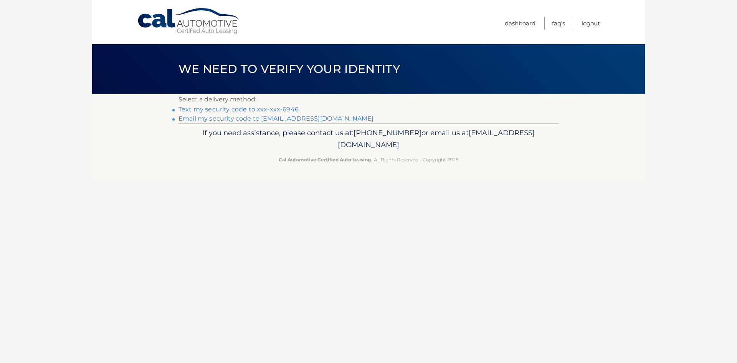  I want to click on a: Logout, so click(591, 23).